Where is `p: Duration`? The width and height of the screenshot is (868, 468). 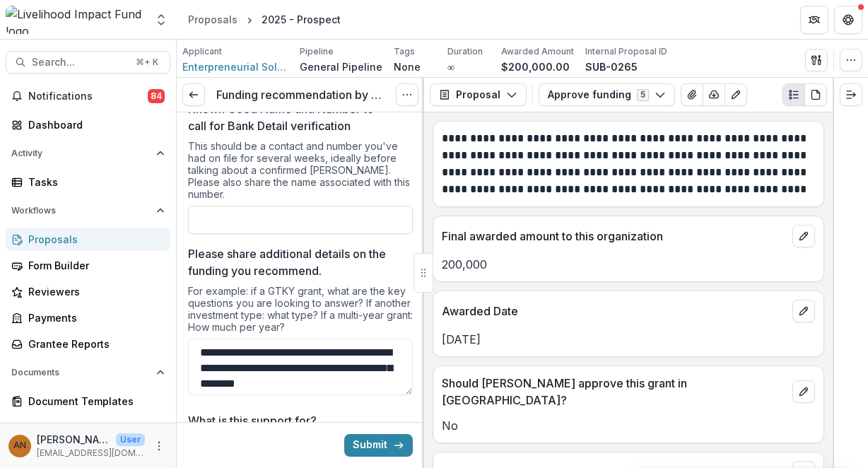
p: Duration is located at coordinates (465, 51).